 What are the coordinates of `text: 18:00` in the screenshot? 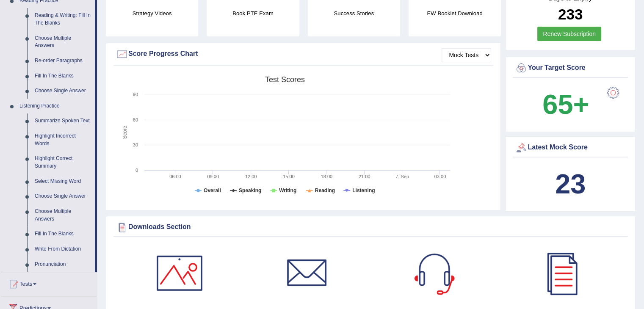 It's located at (327, 177).